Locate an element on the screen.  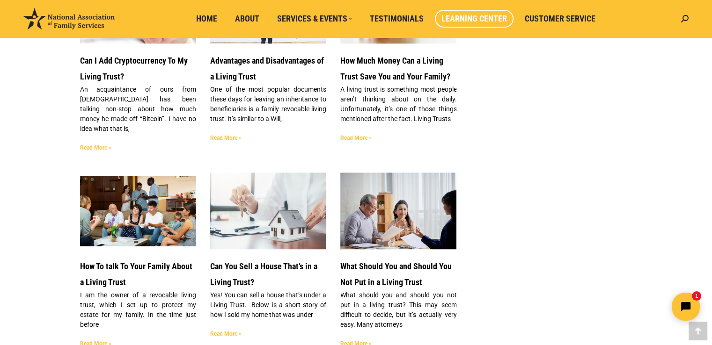
a: Learning Center is located at coordinates (474, 19).